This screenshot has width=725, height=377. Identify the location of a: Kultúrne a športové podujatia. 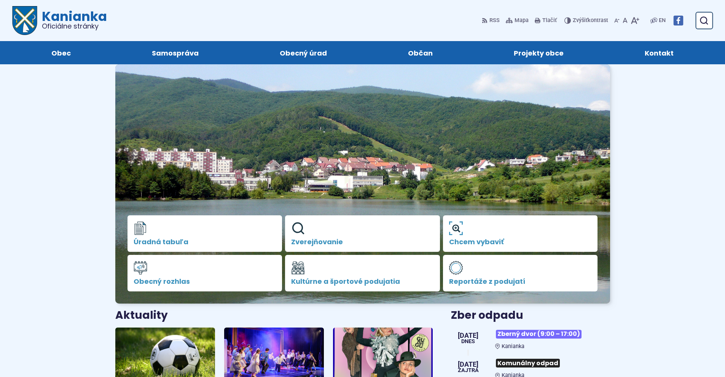
(362, 273).